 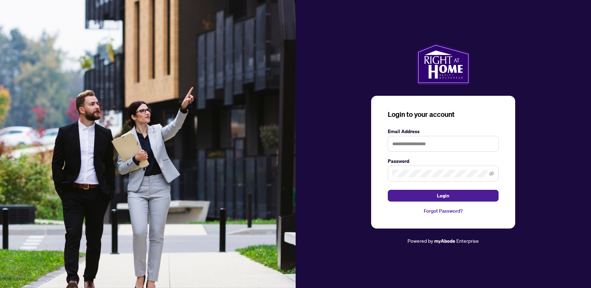 What do you see at coordinates (443, 115) in the screenshot?
I see `h3: Login to your account` at bounding box center [443, 115].